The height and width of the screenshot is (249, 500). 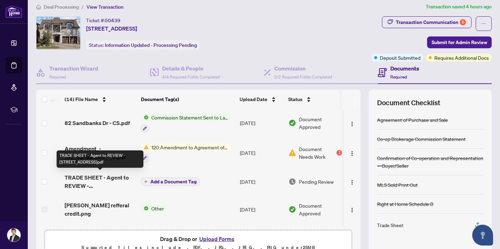 What do you see at coordinates (303, 77) in the screenshot?
I see `span: 2/2 Required Fields Completed` at bounding box center [303, 77].